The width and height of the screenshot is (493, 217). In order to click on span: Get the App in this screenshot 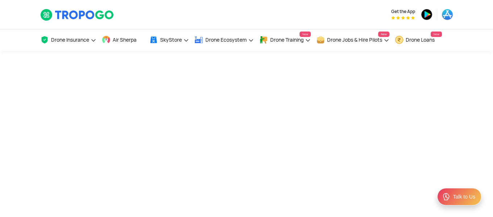, I will do `click(403, 12)`.